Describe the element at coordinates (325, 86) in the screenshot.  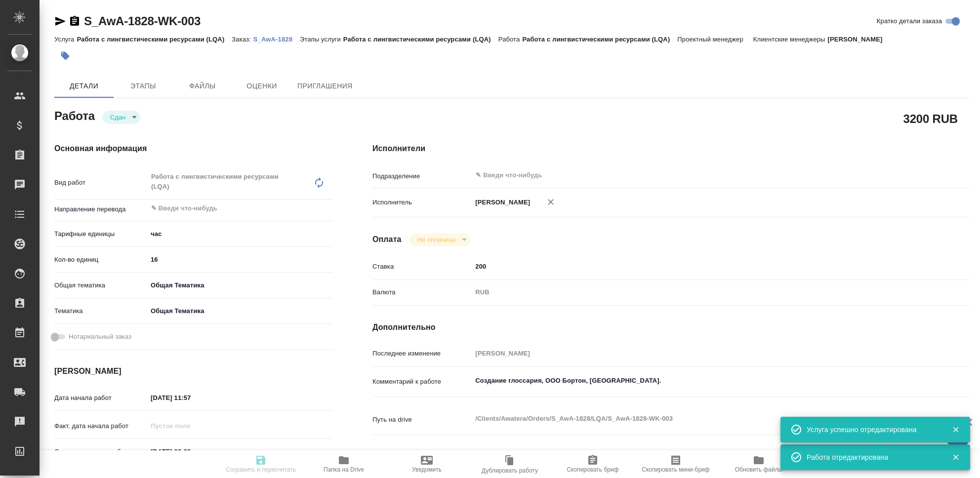
I see `span: Приглашения` at that location.